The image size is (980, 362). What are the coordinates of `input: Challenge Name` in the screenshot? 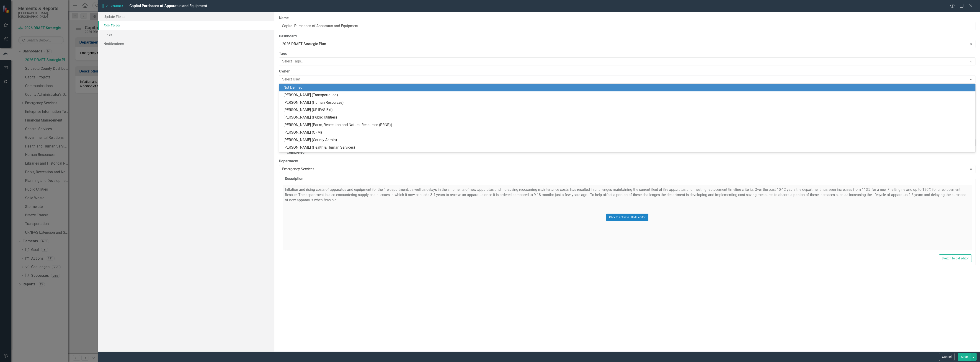 It's located at (627, 26).